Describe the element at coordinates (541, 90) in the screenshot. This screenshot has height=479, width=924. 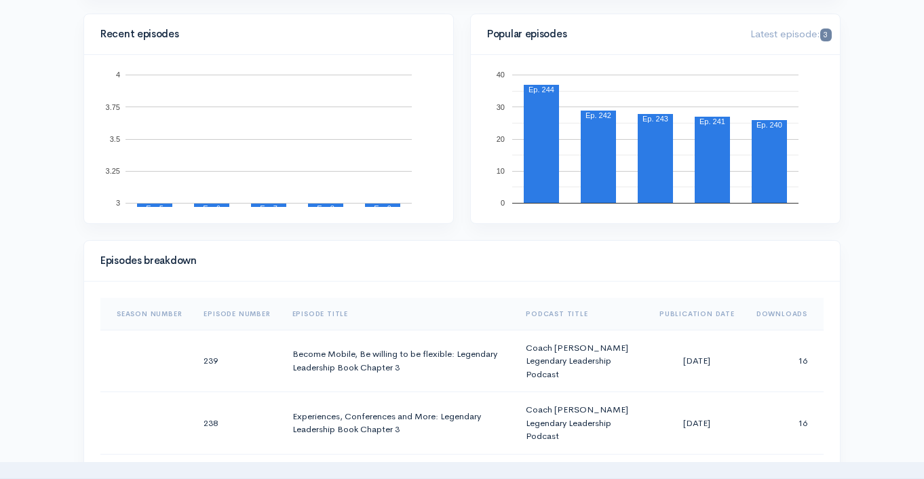
I see `text: Ep. 244` at that location.